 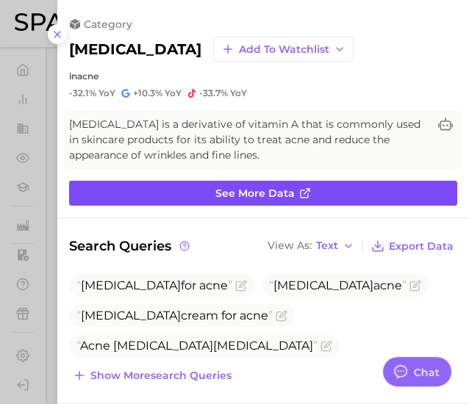 I want to click on div: in, so click(x=263, y=76).